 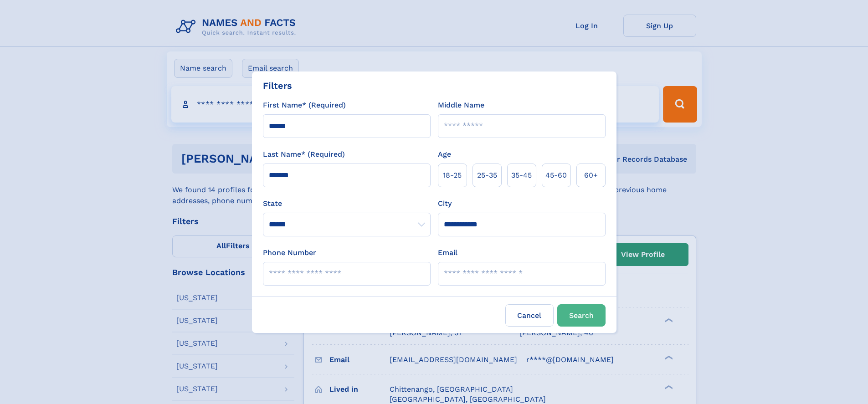 I want to click on label: First Name* (Required), so click(x=304, y=105).